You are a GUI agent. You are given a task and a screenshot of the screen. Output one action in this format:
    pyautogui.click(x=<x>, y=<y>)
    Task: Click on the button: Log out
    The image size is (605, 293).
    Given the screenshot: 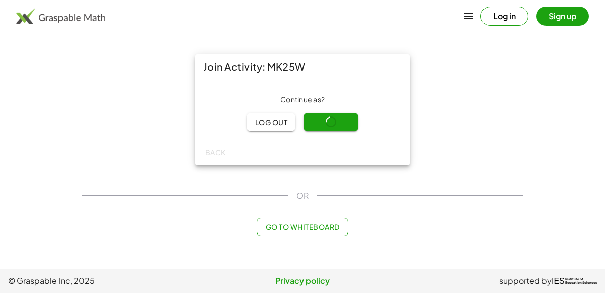 What is the action you would take?
    pyautogui.click(x=271, y=122)
    